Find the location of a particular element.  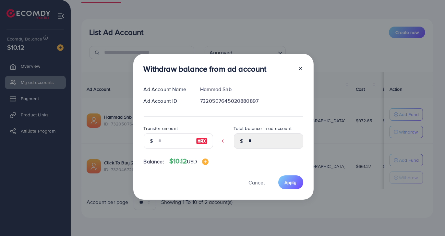

div: Hammad Shb is located at coordinates (251, 89).